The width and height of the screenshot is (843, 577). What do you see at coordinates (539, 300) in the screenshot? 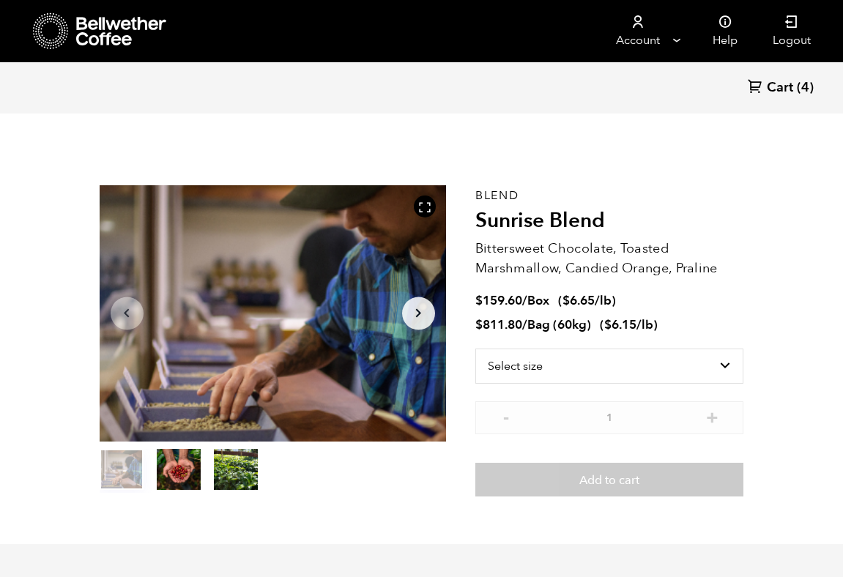
I see `span: Box` at bounding box center [539, 300].